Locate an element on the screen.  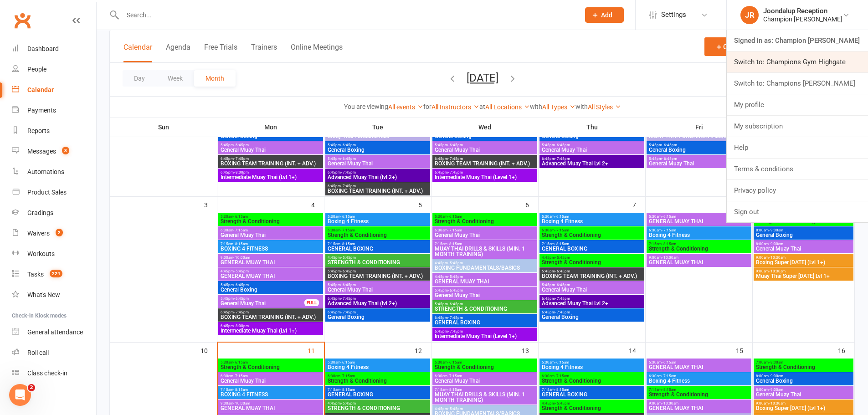
button: Calendar is located at coordinates (138, 53).